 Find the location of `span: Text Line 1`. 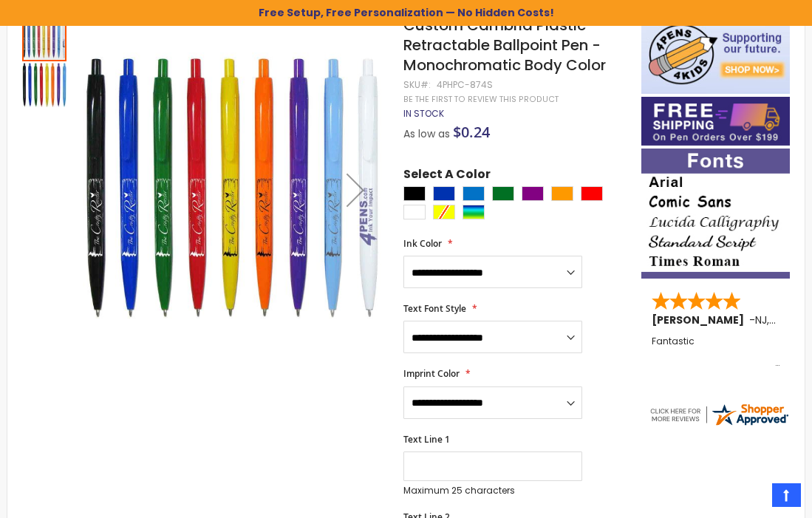

span: Text Line 1 is located at coordinates (427, 439).